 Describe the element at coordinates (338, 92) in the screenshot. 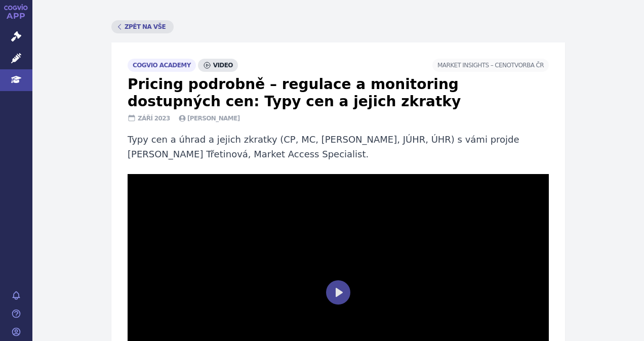

I see `h1: Pricing podrobně – regulace a monitoring dostupných cen: Typy cen a jejich zkratky` at that location.